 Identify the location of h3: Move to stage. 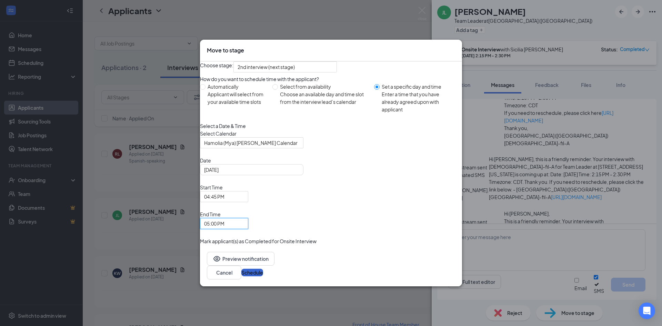
(225, 50).